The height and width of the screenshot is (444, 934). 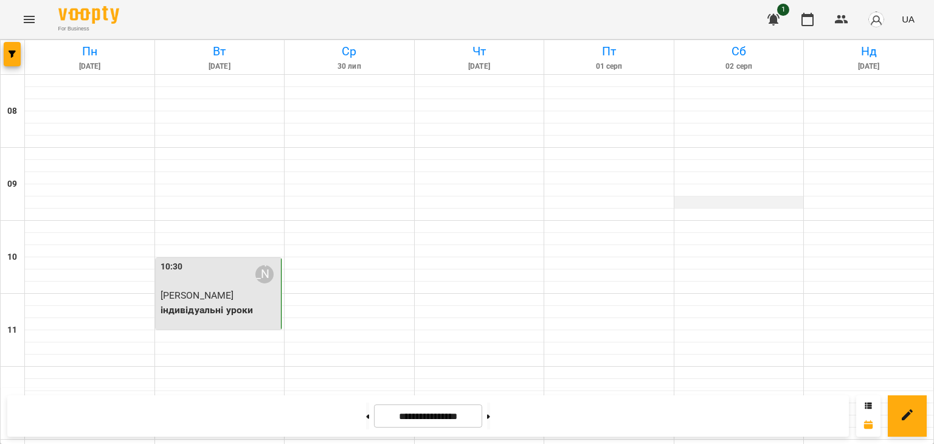 What do you see at coordinates (220, 310) in the screenshot?
I see `p: індивідуальні уроки` at bounding box center [220, 310].